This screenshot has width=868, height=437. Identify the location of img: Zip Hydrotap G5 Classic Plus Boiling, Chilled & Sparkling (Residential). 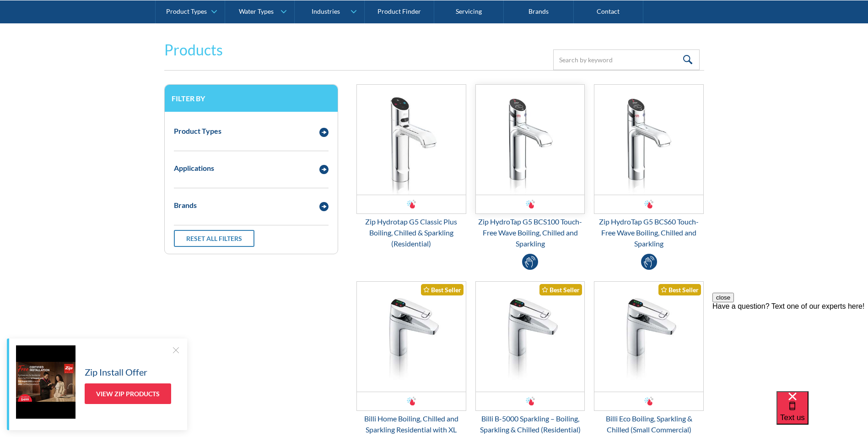
(412, 140).